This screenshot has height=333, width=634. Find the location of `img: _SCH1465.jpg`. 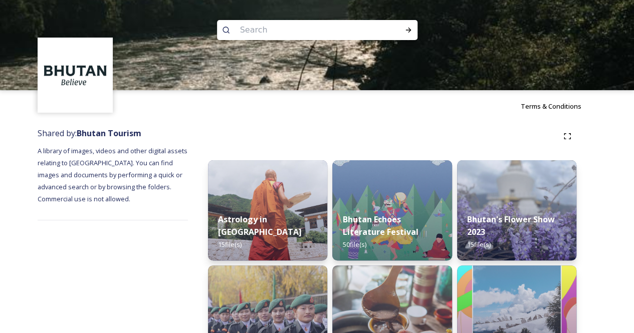

img: _SCH1465.jpg is located at coordinates (267, 210).